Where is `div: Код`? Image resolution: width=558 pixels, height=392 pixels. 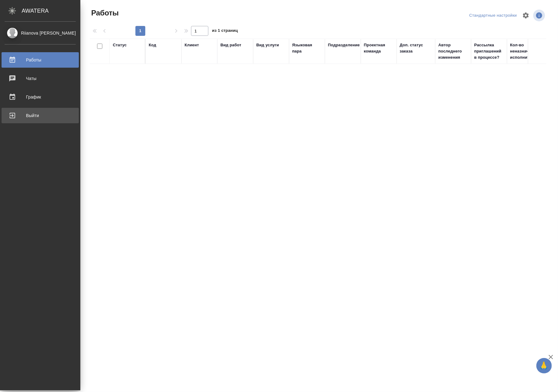
div: Код is located at coordinates (153, 45).